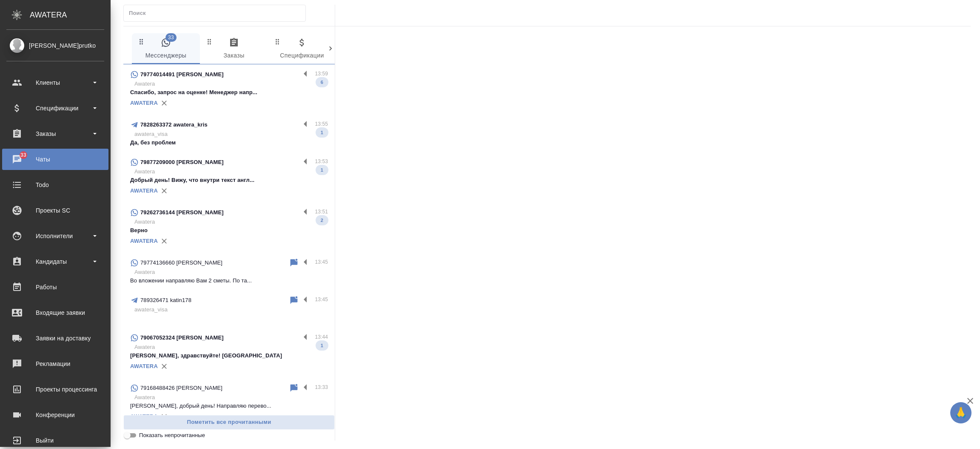 The image size is (980, 449). I want to click on div: Todo, so click(55, 185).